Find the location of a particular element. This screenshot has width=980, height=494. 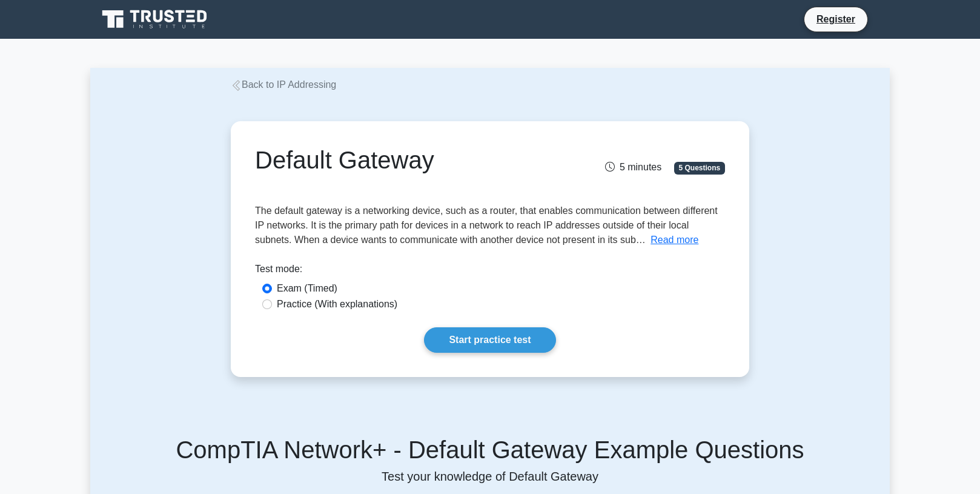

div: Test mode: is located at coordinates (490, 272).